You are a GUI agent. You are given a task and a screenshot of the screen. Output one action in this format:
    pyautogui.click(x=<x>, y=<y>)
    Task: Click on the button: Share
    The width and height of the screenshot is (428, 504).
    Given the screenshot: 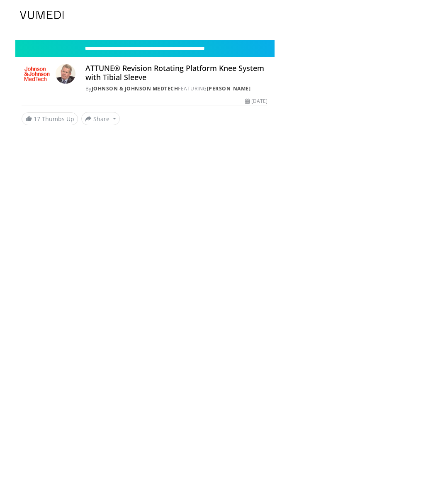 What is the action you would take?
    pyautogui.click(x=100, y=118)
    